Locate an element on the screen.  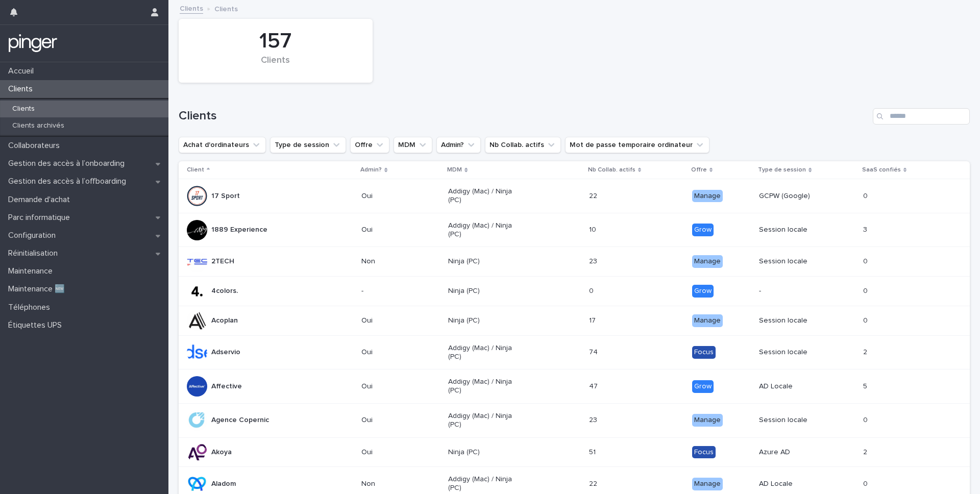
p: 47 is located at coordinates (594, 385).